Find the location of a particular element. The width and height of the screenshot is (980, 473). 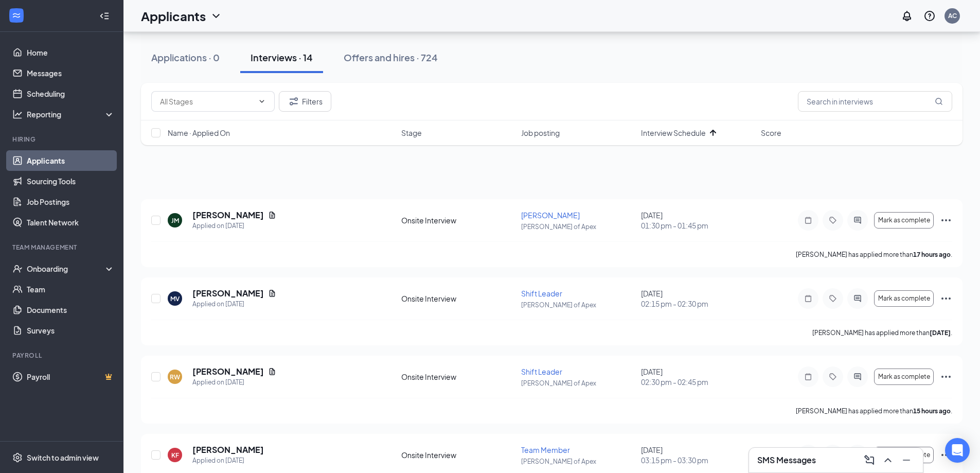

div: MV is located at coordinates (175, 298).